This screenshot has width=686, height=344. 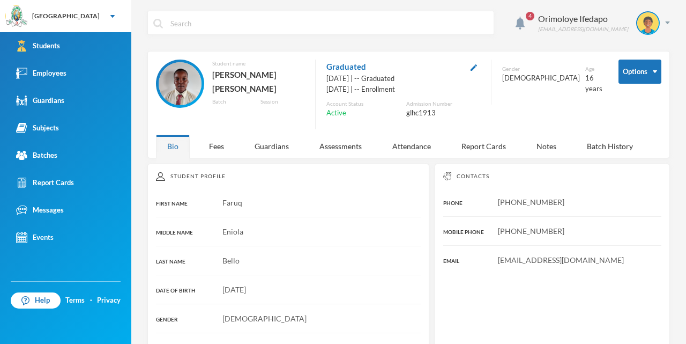 What do you see at coordinates (610, 146) in the screenshot?
I see `div: Batch History` at bounding box center [610, 146].